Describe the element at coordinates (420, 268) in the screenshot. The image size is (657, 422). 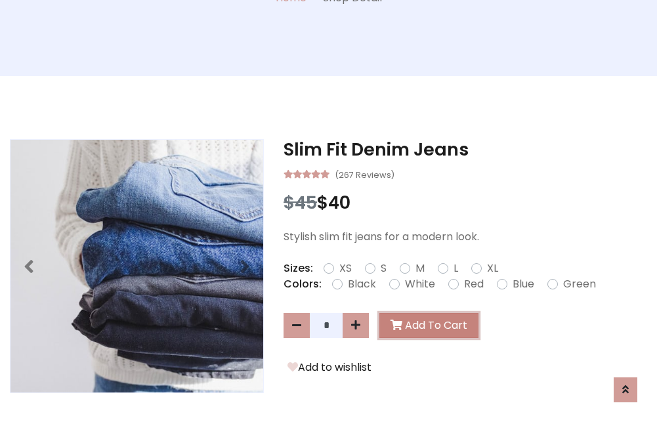
I see `label: M` at that location.